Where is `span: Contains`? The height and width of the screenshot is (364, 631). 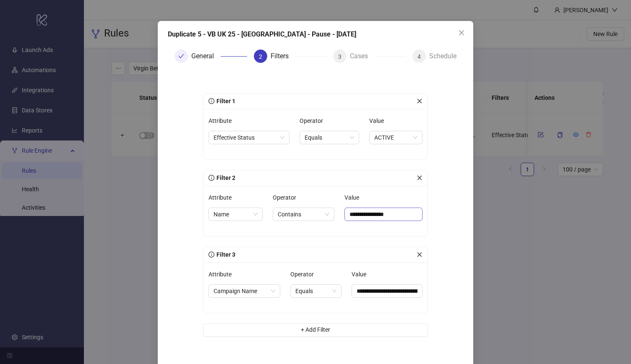
span: Contains is located at coordinates (303, 214).